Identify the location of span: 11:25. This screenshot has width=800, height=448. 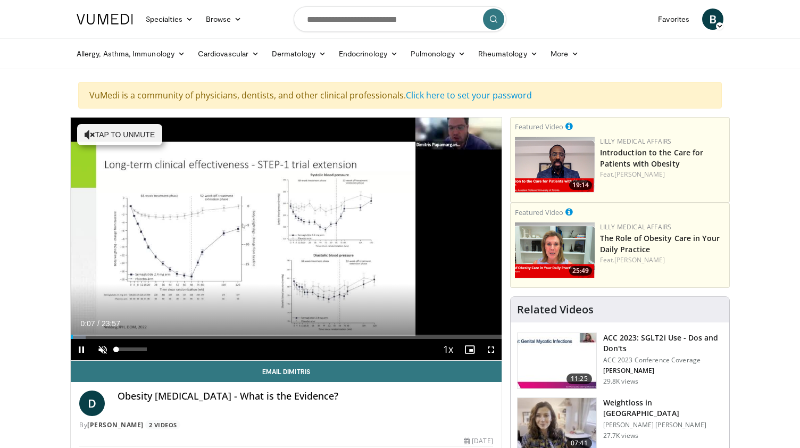
(579, 379).